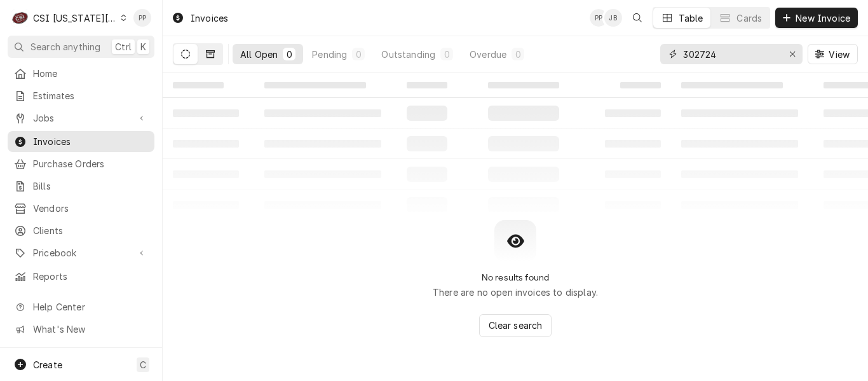  I want to click on a: Bills, so click(81, 186).